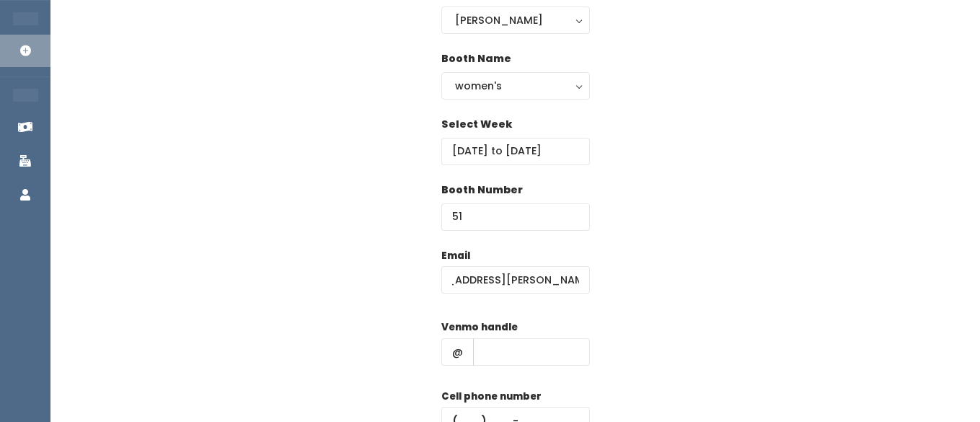 This screenshot has height=422, width=980. I want to click on label: Venmo handle, so click(479, 328).